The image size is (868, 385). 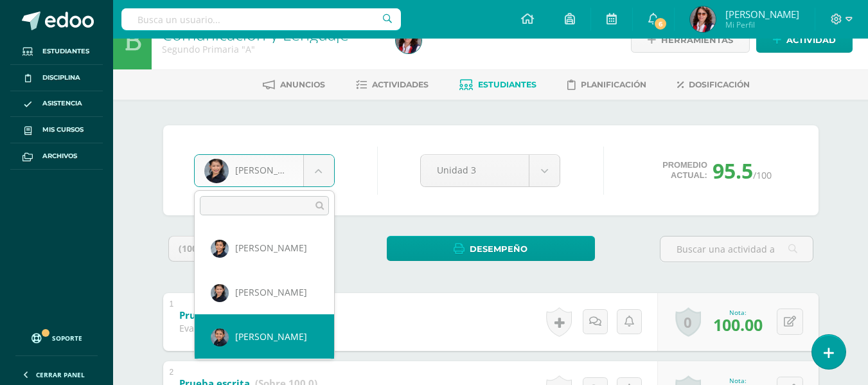 What do you see at coordinates (220, 293) in the screenshot?
I see `img: 5b8bda82e540ebf4907753ae4a7bcc07.png` at bounding box center [220, 293].